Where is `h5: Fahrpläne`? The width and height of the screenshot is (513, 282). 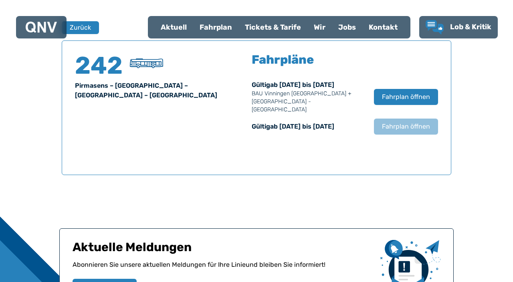
h5: Fahrpläne is located at coordinates (282, 60).